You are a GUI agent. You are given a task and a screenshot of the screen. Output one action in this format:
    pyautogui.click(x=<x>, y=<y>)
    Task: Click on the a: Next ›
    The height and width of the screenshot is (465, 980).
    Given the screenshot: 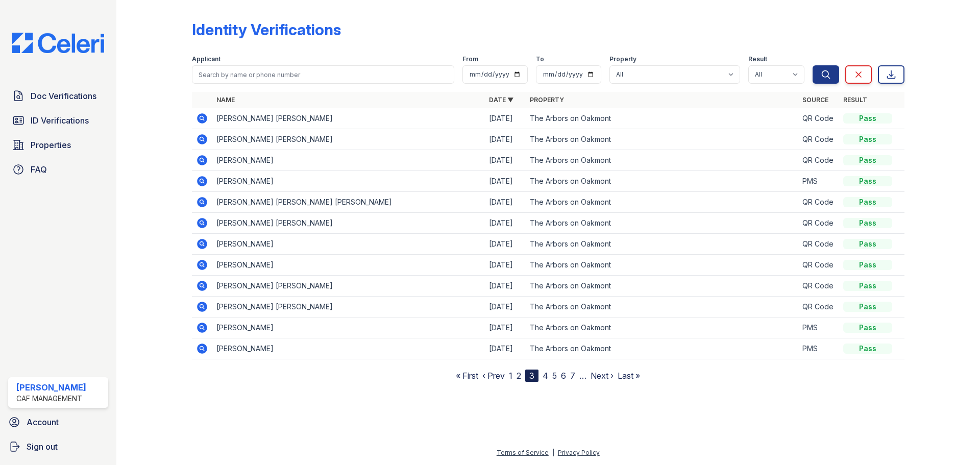 What is the action you would take?
    pyautogui.click(x=602, y=375)
    